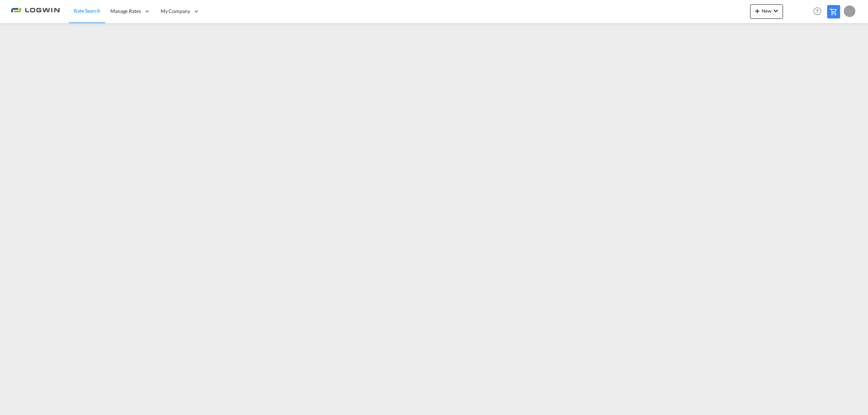 This screenshot has width=868, height=415. Describe the element at coordinates (766, 11) in the screenshot. I see `span: New` at that location.